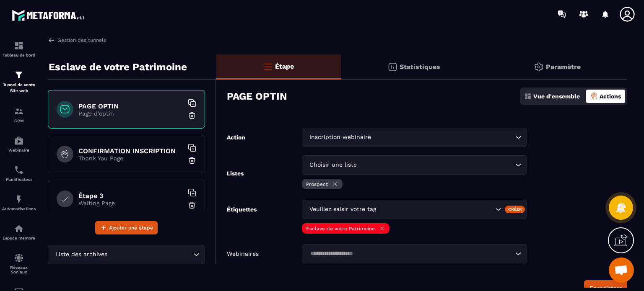 Image resolution: width=644 pixels, height=291 pixels. Describe the element at coordinates (19, 263) in the screenshot. I see `a: social-networksocial-networkRéseaux Sociaux` at that location.